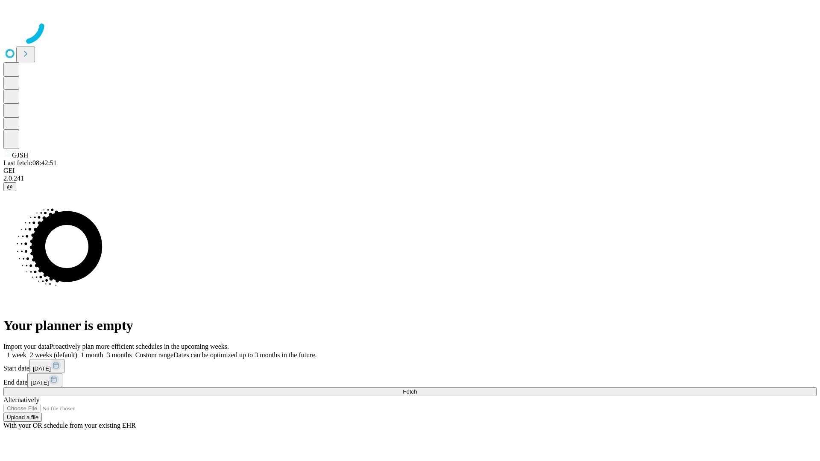 Image resolution: width=820 pixels, height=461 pixels. Describe the element at coordinates (30, 163) in the screenshot. I see `span: Last fetch: 08:42:51` at that location.